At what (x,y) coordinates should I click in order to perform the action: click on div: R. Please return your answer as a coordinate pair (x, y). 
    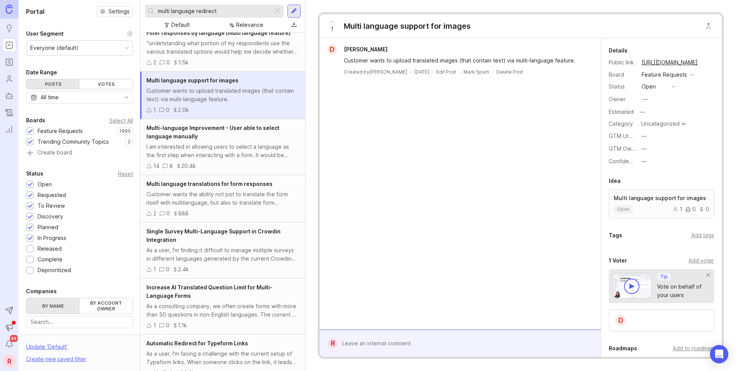
    Looking at the image, I should click on (9, 361).